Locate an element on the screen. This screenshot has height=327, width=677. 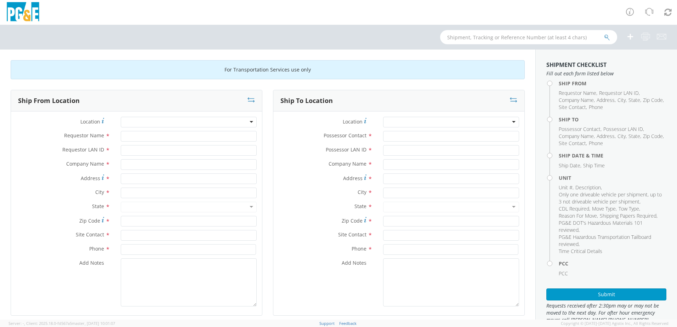
img: pge-logo-06675f144f4cfa6a6814.png is located at coordinates (23, 12).